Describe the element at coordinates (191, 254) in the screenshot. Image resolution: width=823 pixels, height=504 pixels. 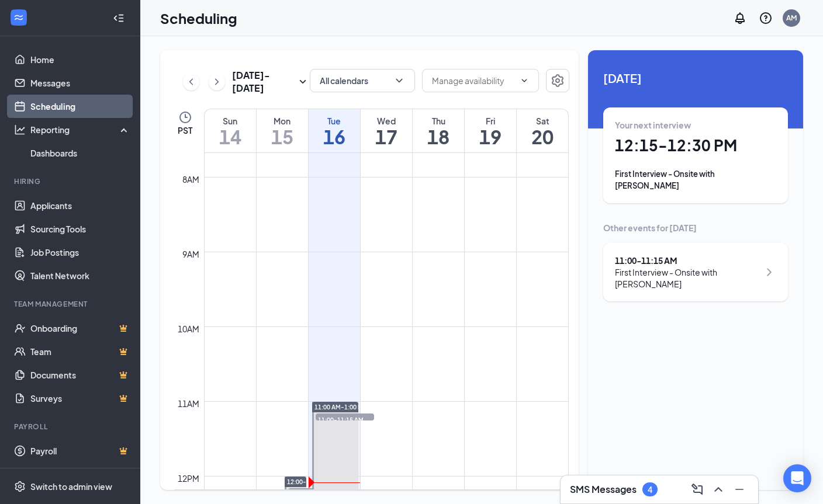
I see `div: 9am` at that location.